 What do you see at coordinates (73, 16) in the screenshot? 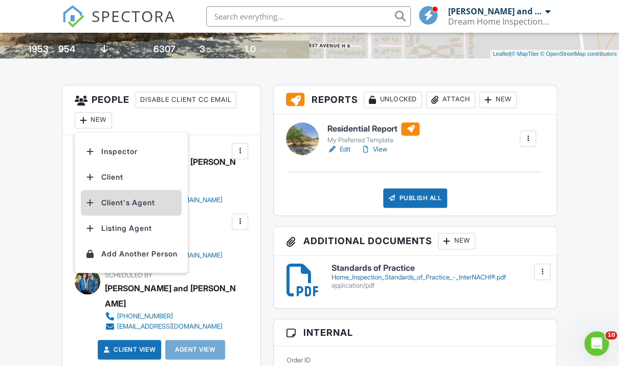
I see `img: The Best Home Inspection Software - Spectora` at bounding box center [73, 16].